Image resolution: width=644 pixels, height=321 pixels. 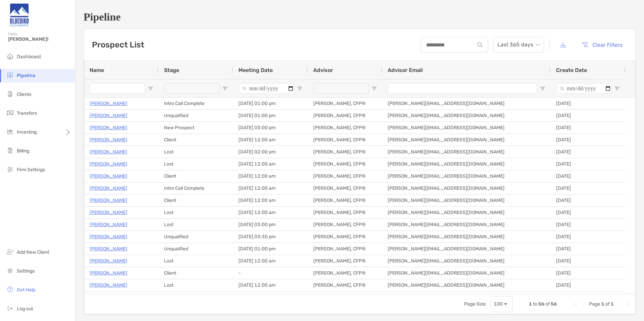 What do you see at coordinates (118, 45) in the screenshot?
I see `h3: Prospect List` at bounding box center [118, 45].